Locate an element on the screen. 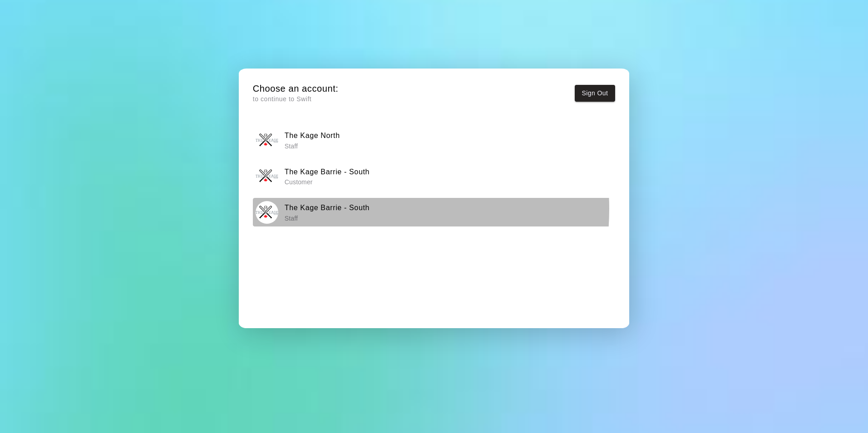 Image resolution: width=868 pixels, height=433 pixels. button: The Kage Barrie - SouthThe Kage Barrie - South Staff is located at coordinates (434, 213).